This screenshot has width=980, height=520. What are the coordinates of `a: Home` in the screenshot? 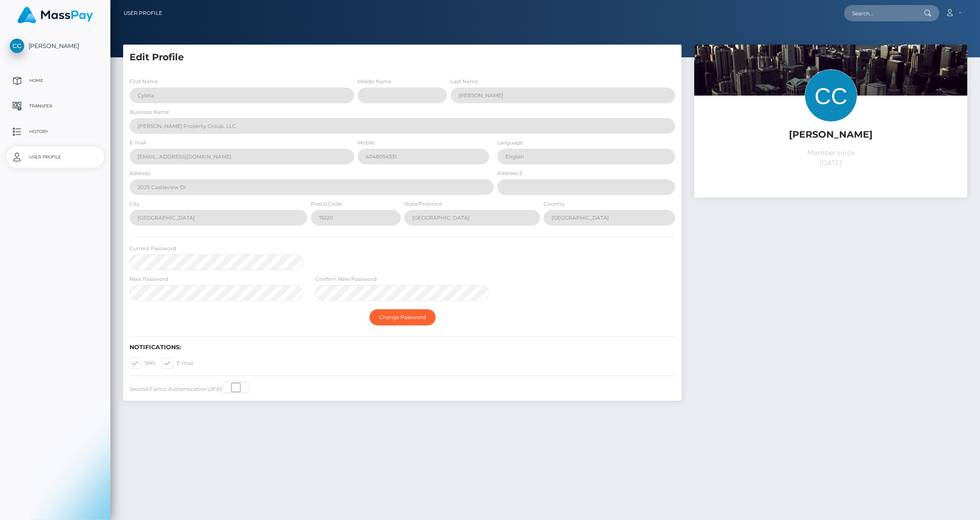 It's located at (55, 81).